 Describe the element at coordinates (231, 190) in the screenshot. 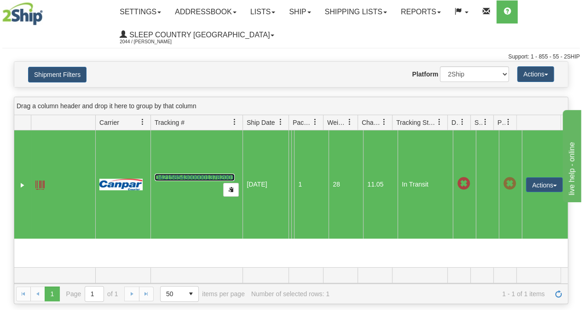

I see `button: Copy to clipboard` at that location.